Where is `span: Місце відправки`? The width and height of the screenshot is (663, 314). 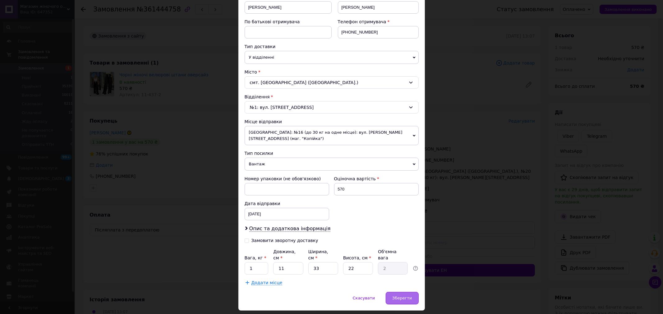
span: Місце відправки is located at coordinates (263, 122).